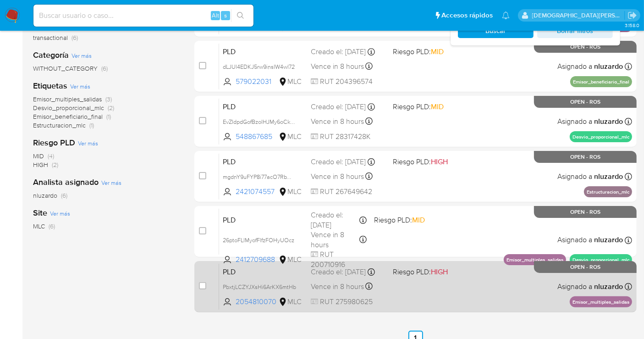  What do you see at coordinates (240, 16) in the screenshot?
I see `button: search-icon` at bounding box center [240, 16].